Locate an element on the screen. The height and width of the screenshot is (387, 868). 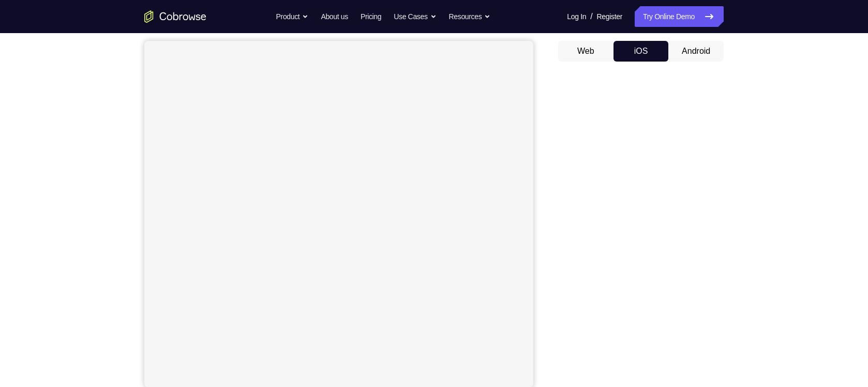
a: About us is located at coordinates (334, 17).